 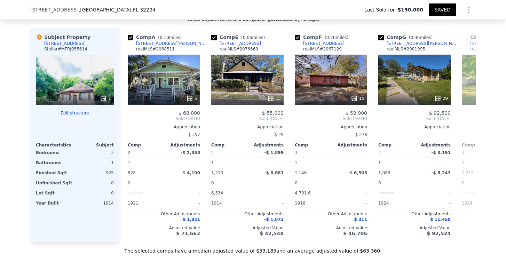 I want to click on div: The selected comps have a median adjusted value of $59,185 and an average adjusted value of $63,3..., so click(x=253, y=248).